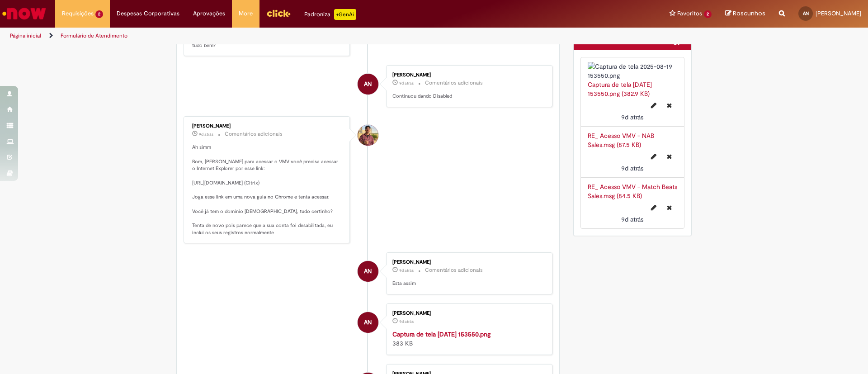  Describe the element at coordinates (690, 13) in the screenshot. I see `span: Favoritos` at that location.